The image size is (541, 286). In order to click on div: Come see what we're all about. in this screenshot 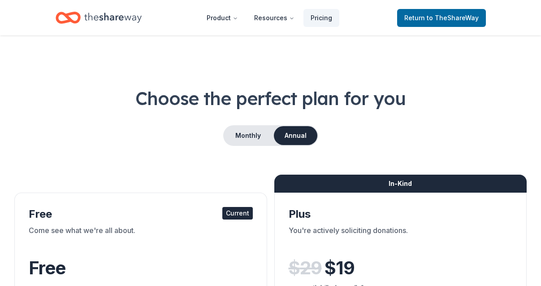, I will do `click(141, 237)`.